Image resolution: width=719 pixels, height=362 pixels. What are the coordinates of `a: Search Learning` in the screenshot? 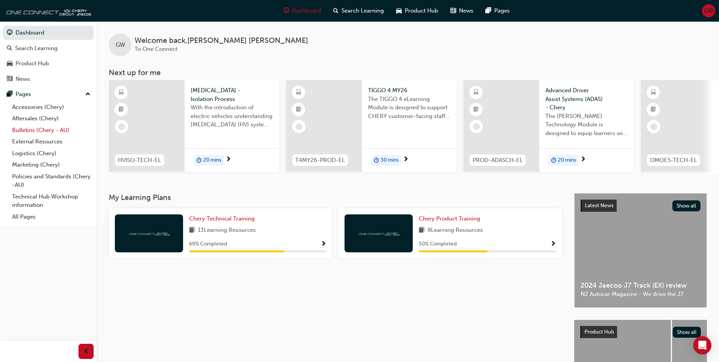 It's located at (48, 48).